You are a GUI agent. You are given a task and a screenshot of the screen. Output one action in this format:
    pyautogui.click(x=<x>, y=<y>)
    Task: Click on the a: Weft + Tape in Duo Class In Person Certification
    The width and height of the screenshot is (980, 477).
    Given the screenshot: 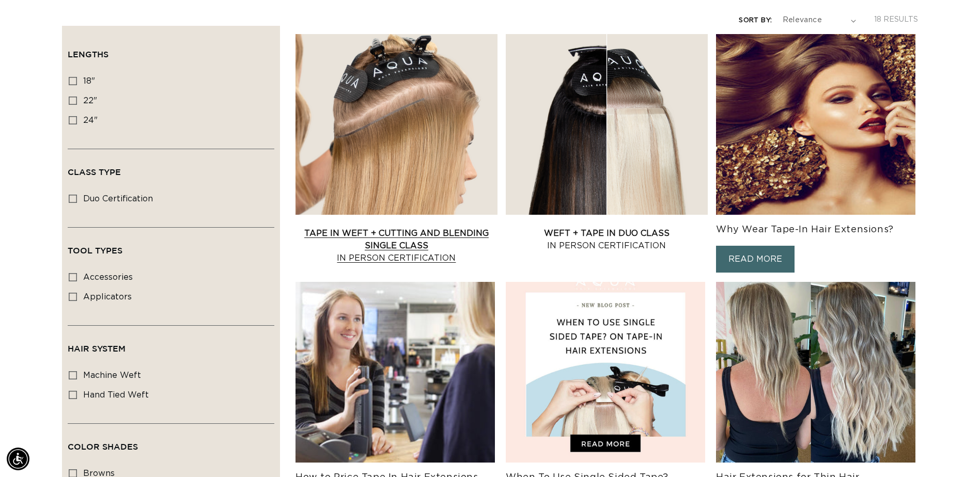 What is the action you would take?
    pyautogui.click(x=606, y=239)
    